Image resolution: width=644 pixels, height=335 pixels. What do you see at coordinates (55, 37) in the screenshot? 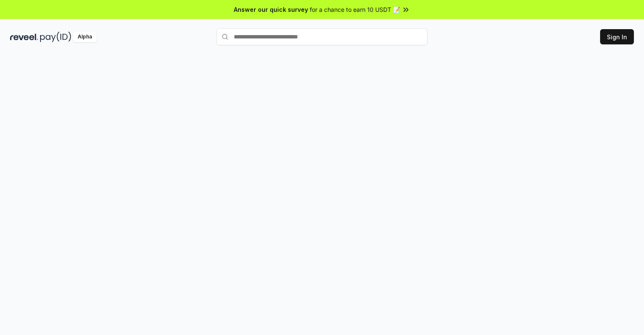
I see `img: pay_id` at bounding box center [55, 37].